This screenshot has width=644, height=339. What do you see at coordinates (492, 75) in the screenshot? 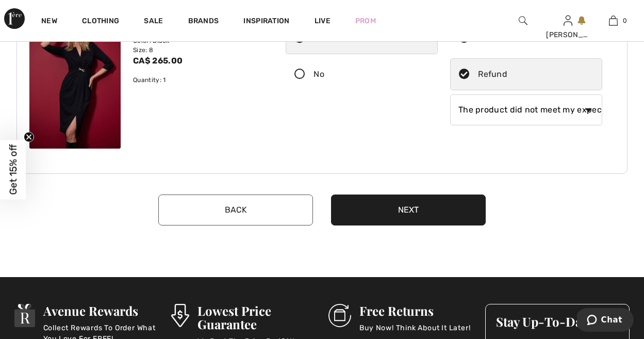
I see `div: Refund` at bounding box center [492, 75].